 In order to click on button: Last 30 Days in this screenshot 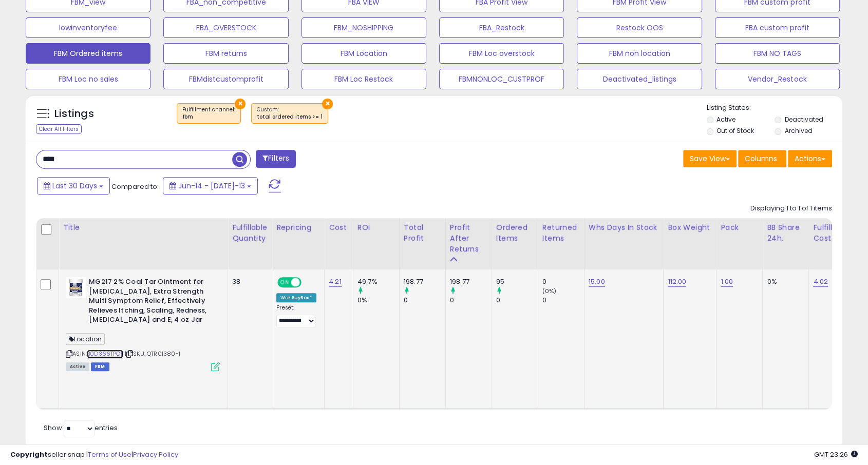, I will do `click(73, 186)`.